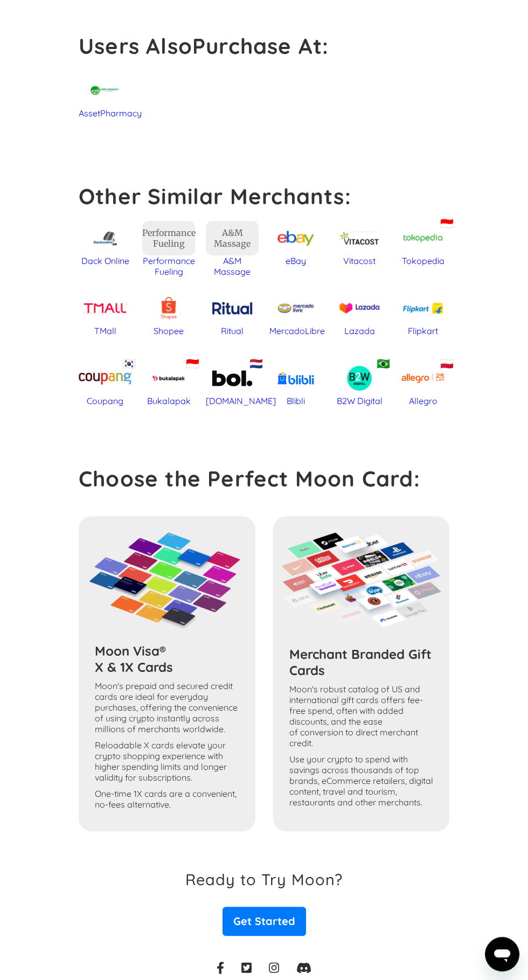  I want to click on div: eBay, so click(296, 261).